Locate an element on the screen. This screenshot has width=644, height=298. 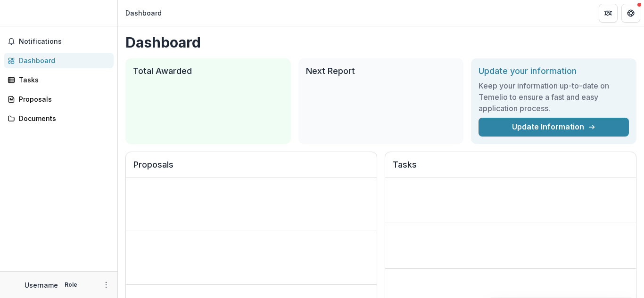
h3: Keep your information up-to-date on Temelio to ensure a fast and easy application process. is located at coordinates (553, 97).